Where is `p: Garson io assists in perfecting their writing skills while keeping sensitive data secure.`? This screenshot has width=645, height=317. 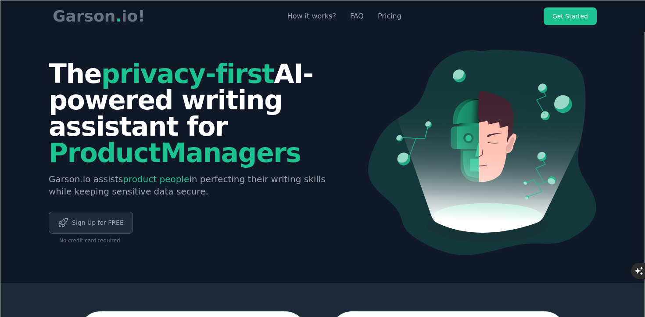 p: Garson io assists in perfecting their writing skills while keeping sensitive data secure. is located at coordinates (196, 185).